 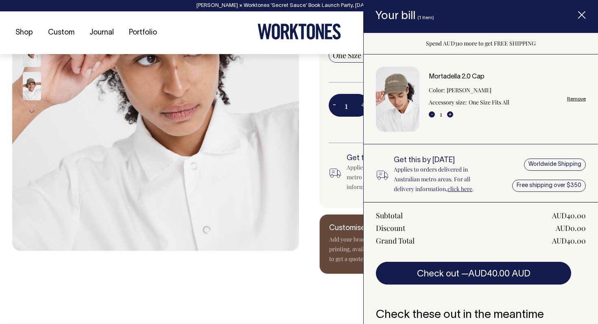 I want to click on p: Applies to orders delivered in Australian metro areas. For all delivery information, ., so click(x=442, y=179).